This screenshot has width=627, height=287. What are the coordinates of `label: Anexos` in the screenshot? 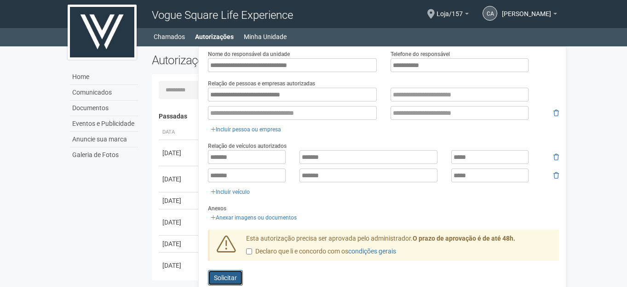 It's located at (217, 209).